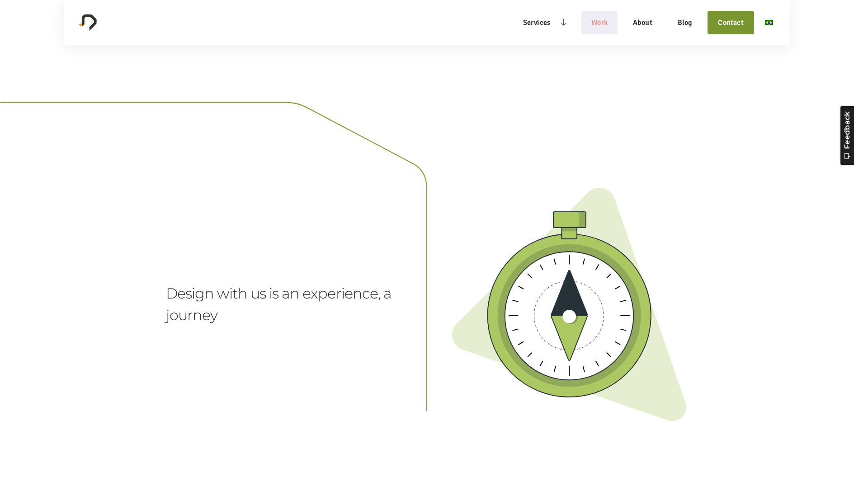  What do you see at coordinates (643, 22) in the screenshot?
I see `a: About` at bounding box center [643, 22].